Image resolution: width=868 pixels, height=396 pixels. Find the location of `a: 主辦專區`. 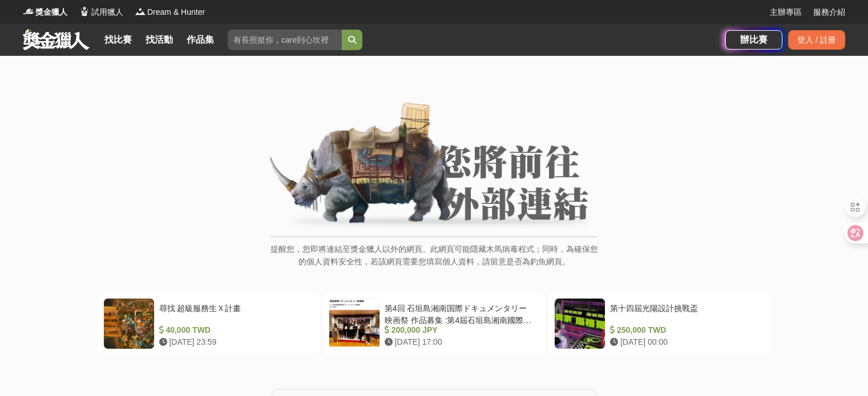

a: 主辦專區 is located at coordinates (786, 12).